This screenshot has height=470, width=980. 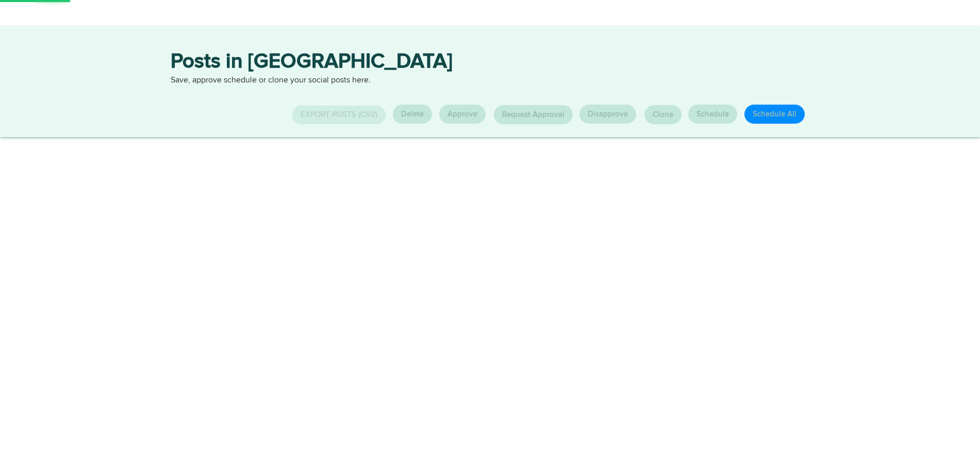 I want to click on span: Request Approval, so click(x=533, y=114).